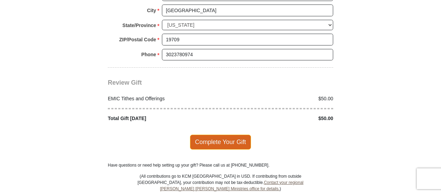 This screenshot has width=441, height=194. I want to click on span: Complete Your Gift, so click(220, 142).